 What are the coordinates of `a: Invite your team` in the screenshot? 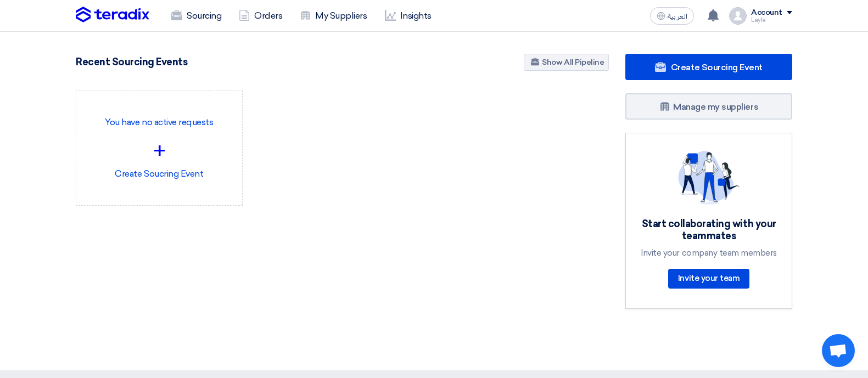 It's located at (708, 279).